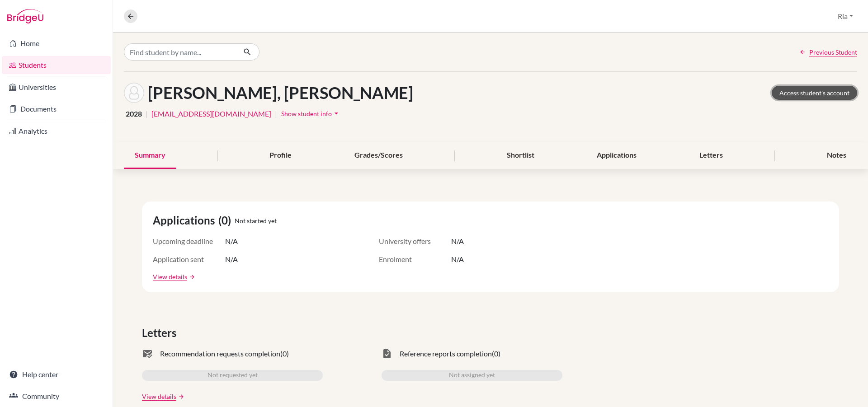 This screenshot has width=868, height=407. What do you see at coordinates (56, 131) in the screenshot?
I see `a: Analytics` at bounding box center [56, 131].